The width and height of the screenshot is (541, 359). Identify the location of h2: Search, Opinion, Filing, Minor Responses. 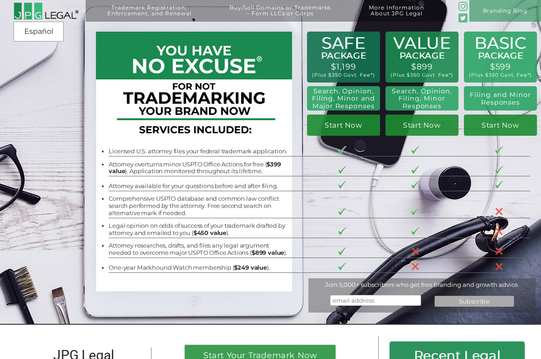
(422, 99).